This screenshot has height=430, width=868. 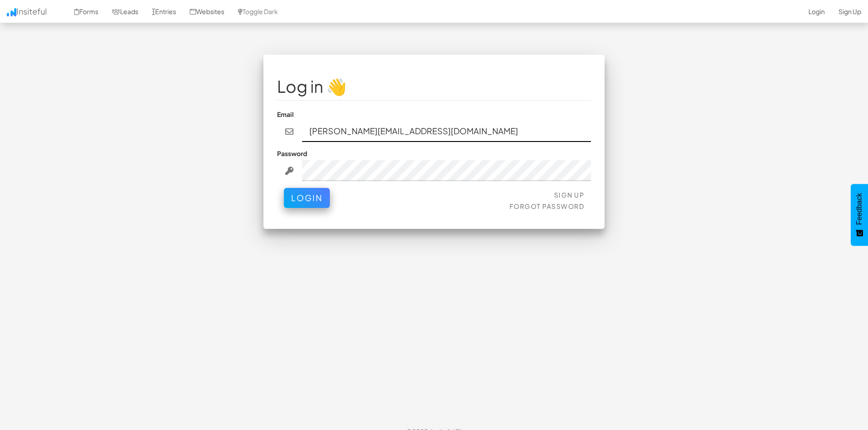 I want to click on h1: Log in 👋, so click(x=434, y=86).